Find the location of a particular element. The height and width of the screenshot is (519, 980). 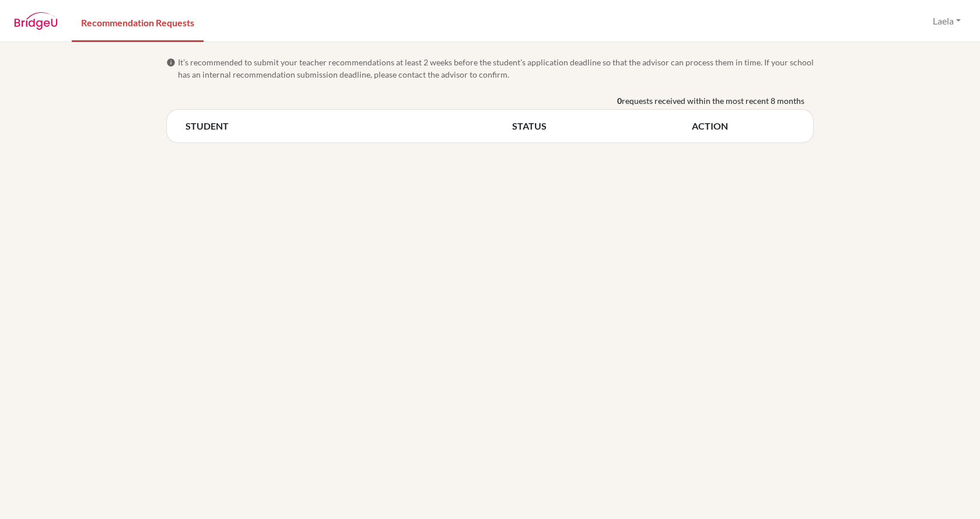

th: STATUS is located at coordinates (602, 126).